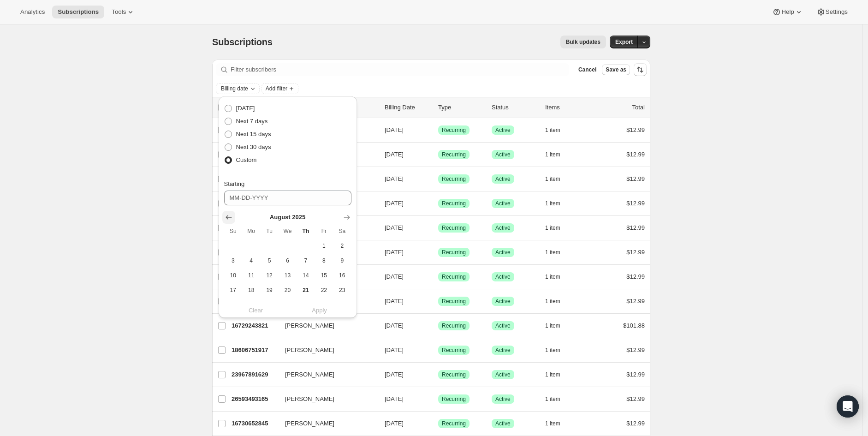 The height and width of the screenshot is (436, 868). I want to click on button: Monday August 25 2025, so click(251, 305).